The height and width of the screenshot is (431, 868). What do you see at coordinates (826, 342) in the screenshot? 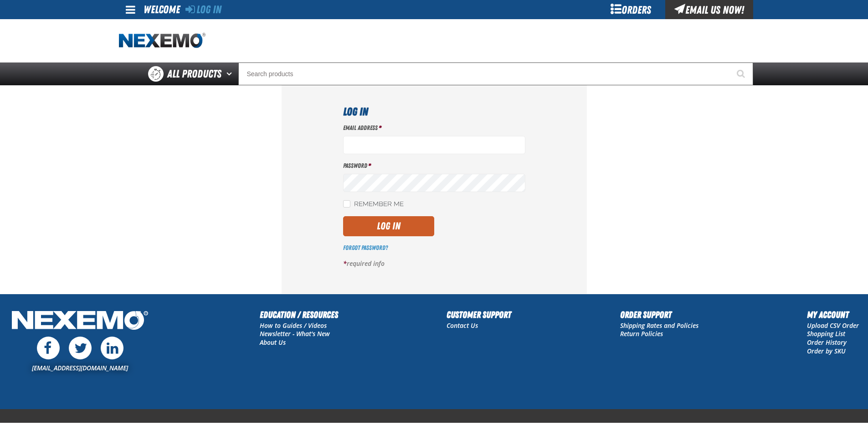
I see `a: Order History` at bounding box center [826, 342].